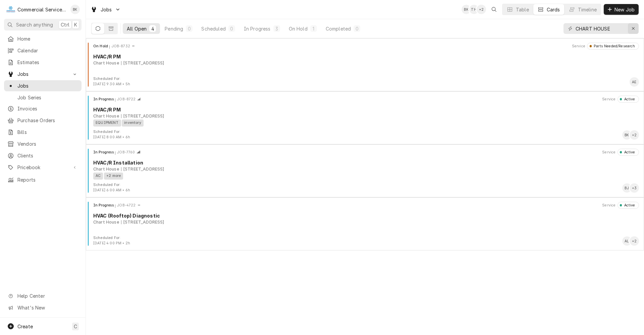  I want to click on span: What's New, so click(47, 307).